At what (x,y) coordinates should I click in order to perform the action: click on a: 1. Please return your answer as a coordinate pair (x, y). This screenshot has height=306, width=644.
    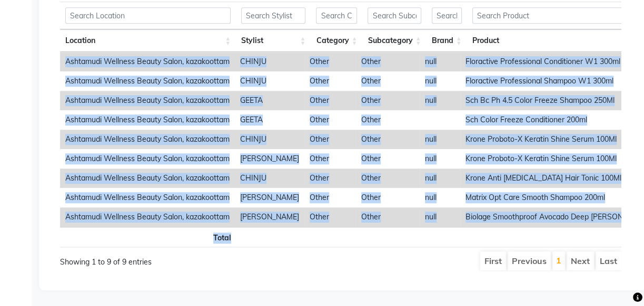
    Looking at the image, I should click on (558, 260).